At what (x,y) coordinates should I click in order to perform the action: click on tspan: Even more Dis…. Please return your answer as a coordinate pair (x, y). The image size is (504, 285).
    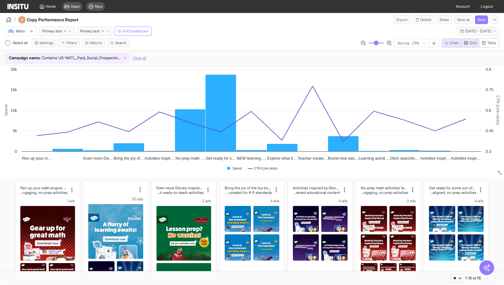
    Looking at the image, I should click on (98, 158).